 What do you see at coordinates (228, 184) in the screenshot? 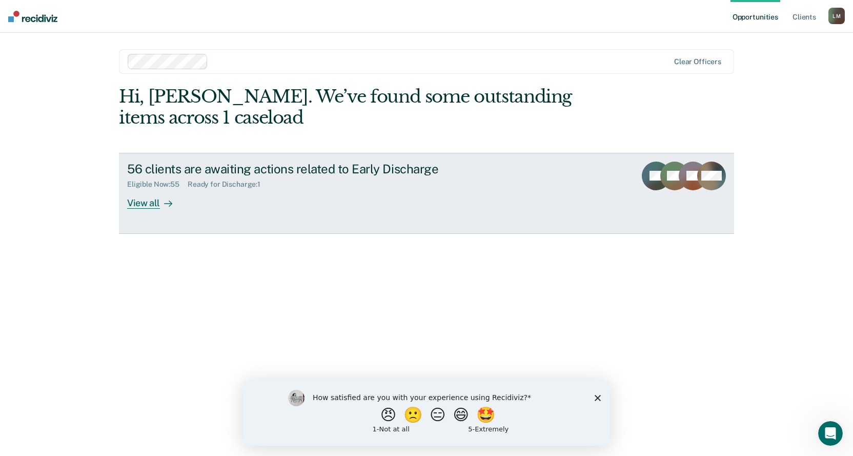
I see `div: Ready for Discharge : 1` at bounding box center [228, 184].